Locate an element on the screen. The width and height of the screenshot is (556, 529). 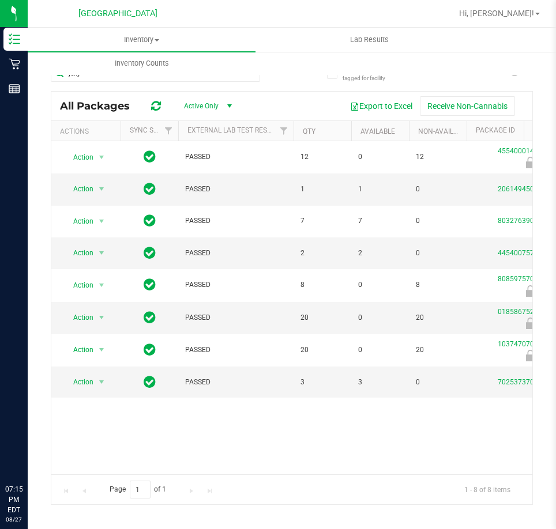
button: Receive Non-Cannabis is located at coordinates (467, 106).